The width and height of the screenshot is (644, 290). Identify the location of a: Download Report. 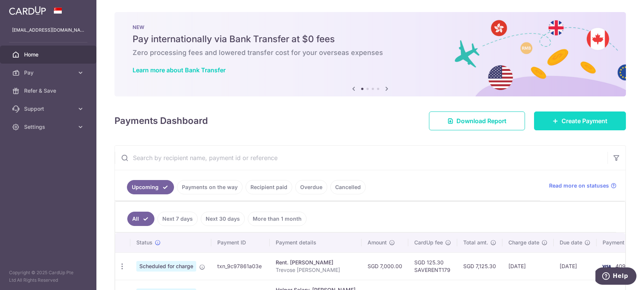
(477, 121).